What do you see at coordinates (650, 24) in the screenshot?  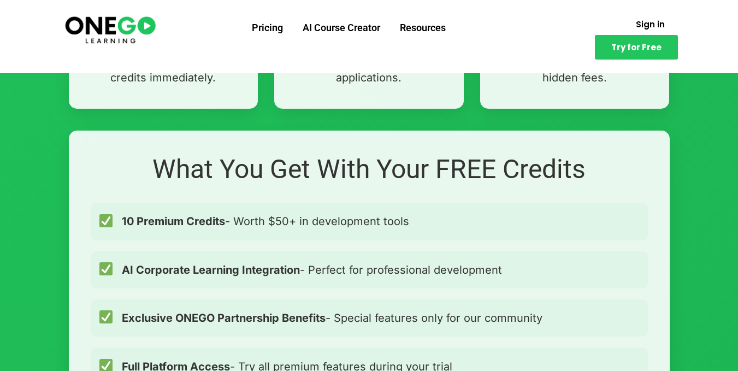 I see `span: Sign in` at bounding box center [650, 24].